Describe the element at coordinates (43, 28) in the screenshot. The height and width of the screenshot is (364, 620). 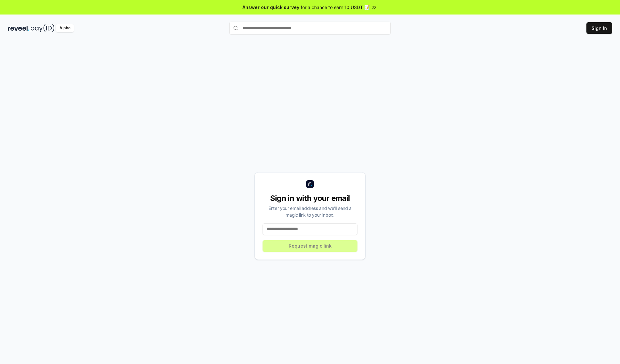
I see `img: pay_id` at that location.